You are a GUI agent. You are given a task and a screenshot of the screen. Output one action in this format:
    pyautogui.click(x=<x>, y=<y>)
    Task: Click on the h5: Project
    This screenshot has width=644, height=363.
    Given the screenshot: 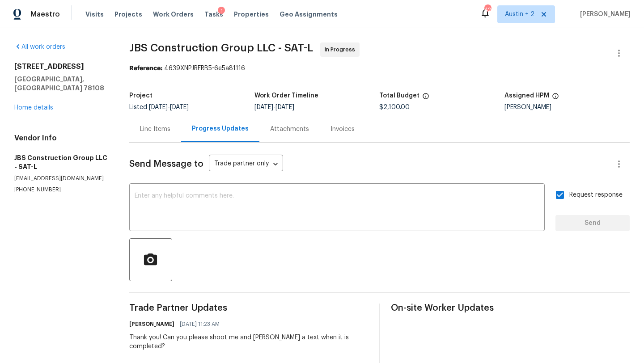 What is the action you would take?
    pyautogui.click(x=141, y=96)
    